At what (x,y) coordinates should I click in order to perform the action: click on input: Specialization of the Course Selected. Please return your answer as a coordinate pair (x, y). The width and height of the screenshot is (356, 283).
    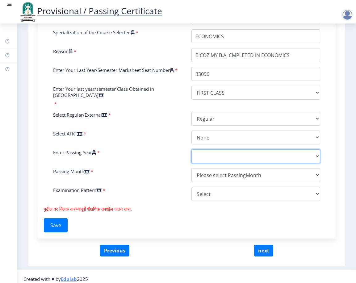
    Looking at the image, I should click on (256, 36).